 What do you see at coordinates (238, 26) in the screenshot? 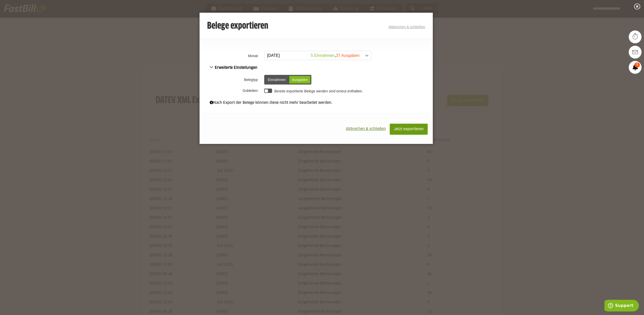
I see `h3: Belege exportieren` at bounding box center [238, 26].